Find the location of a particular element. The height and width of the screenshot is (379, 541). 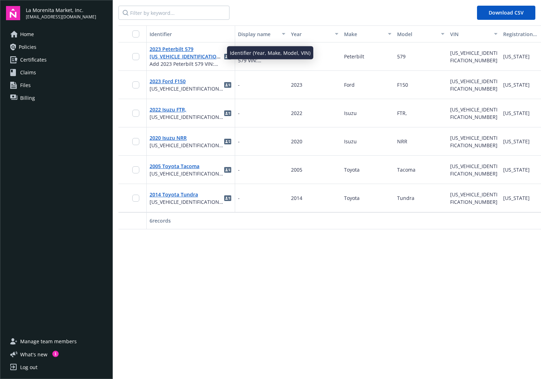

span: 2022 is located at coordinates (297, 113).